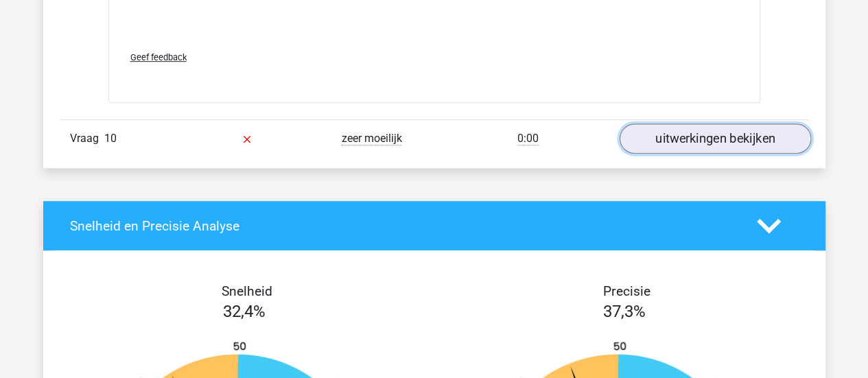 Image resolution: width=868 pixels, height=378 pixels. What do you see at coordinates (627, 291) in the screenshot?
I see `h4: Precisie` at bounding box center [627, 291].